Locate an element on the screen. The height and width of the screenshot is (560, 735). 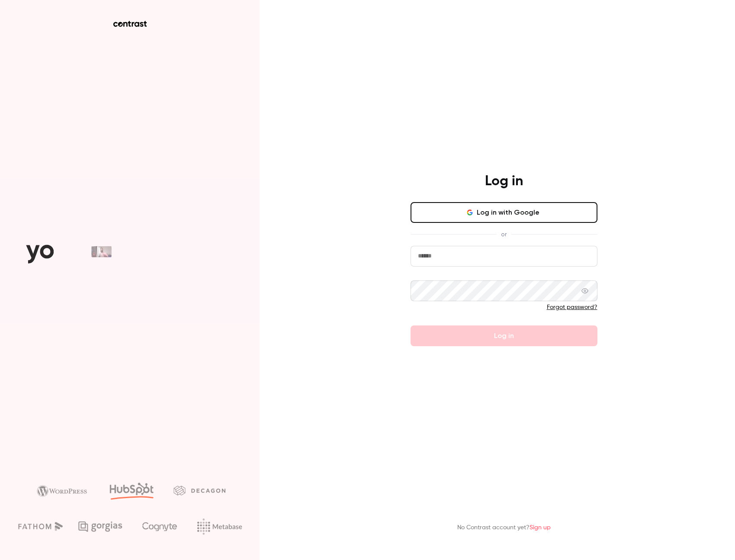
img: decagon is located at coordinates (199, 490).